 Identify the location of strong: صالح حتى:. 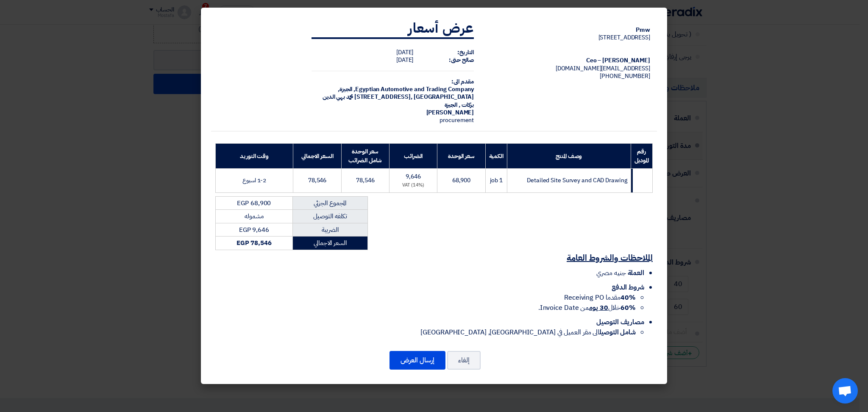
(461, 60).